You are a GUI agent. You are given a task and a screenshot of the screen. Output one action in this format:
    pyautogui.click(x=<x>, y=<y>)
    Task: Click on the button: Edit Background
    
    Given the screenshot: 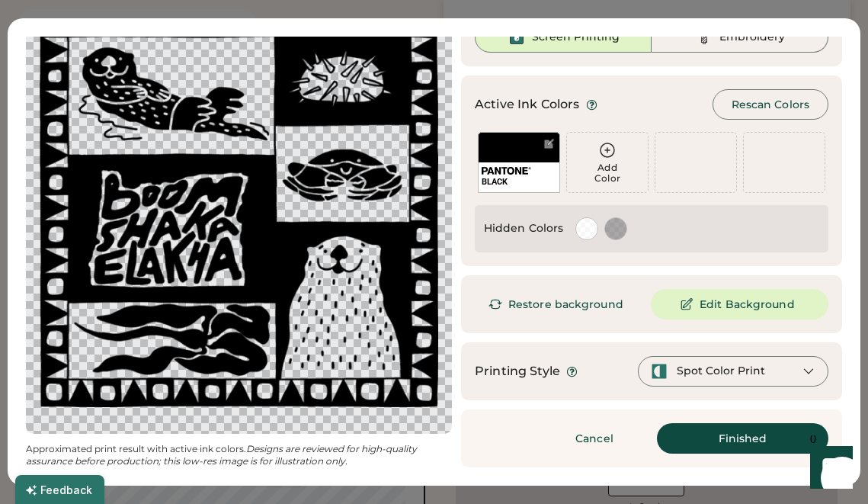 What is the action you would take?
    pyautogui.click(x=739, y=305)
    